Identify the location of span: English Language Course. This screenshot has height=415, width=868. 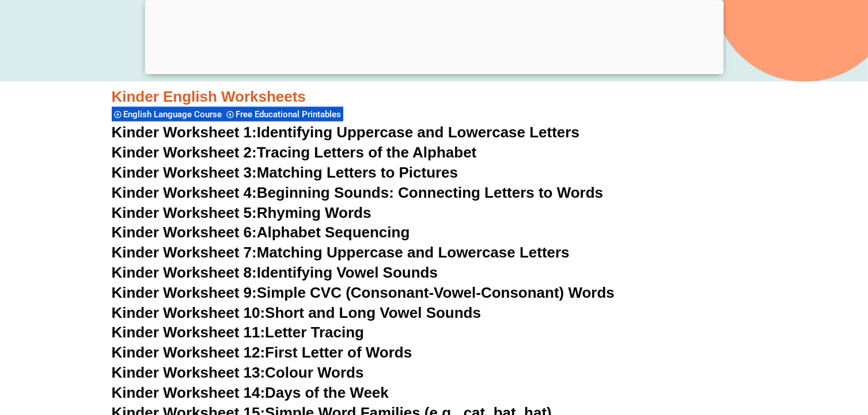
(175, 114).